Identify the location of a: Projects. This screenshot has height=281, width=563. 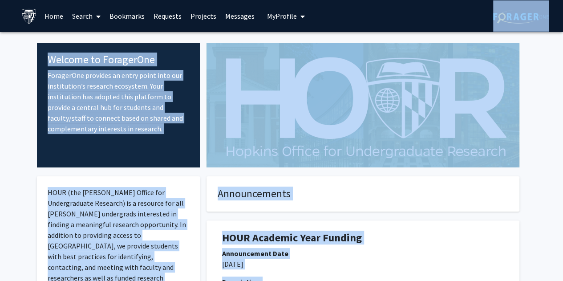
(203, 16).